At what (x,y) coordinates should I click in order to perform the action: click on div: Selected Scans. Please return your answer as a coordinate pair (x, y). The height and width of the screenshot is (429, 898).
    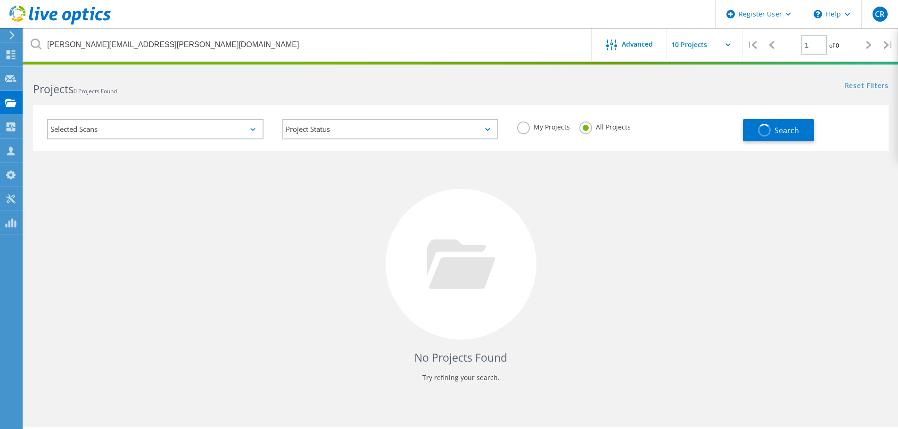
    Looking at the image, I should click on (155, 129).